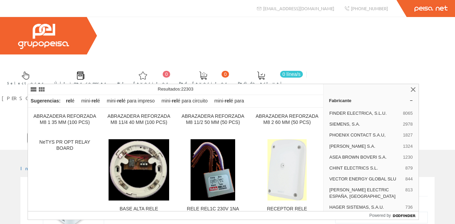  I want to click on div: mini- é para, so click(229, 101).